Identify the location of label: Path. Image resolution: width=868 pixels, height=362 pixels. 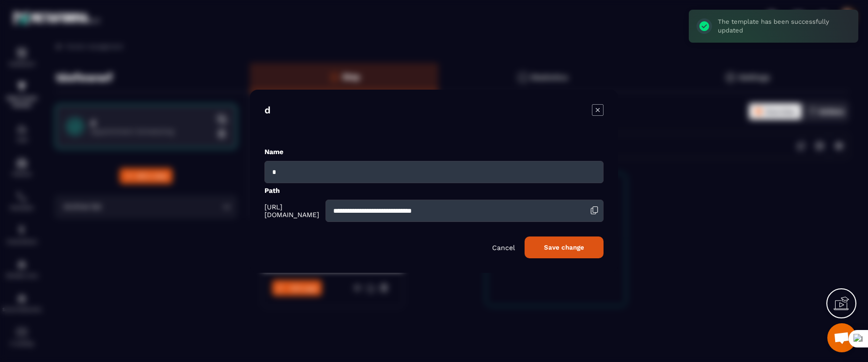
(272, 191).